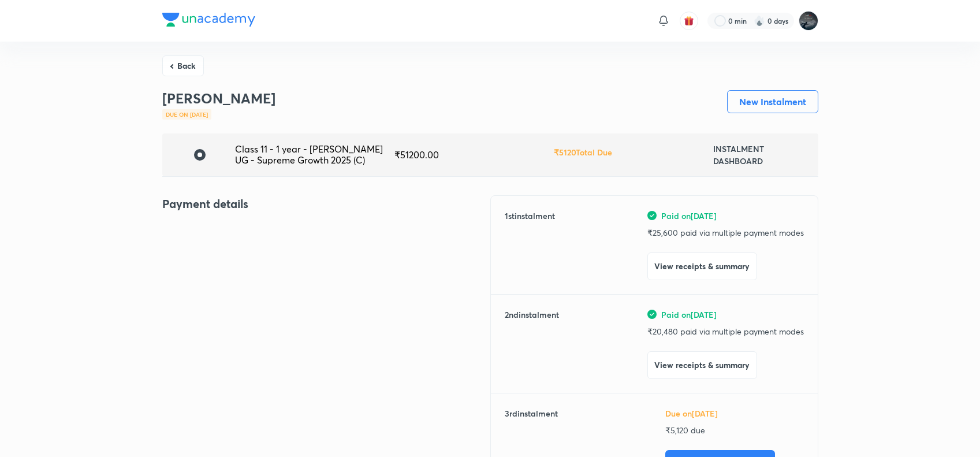  I want to click on div: ₹ 51200.00, so click(474, 155).